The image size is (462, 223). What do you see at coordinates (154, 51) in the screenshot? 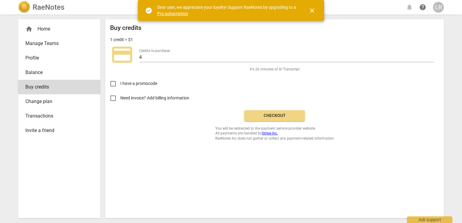
I see `label: Credits to purchase` at bounding box center [154, 51].